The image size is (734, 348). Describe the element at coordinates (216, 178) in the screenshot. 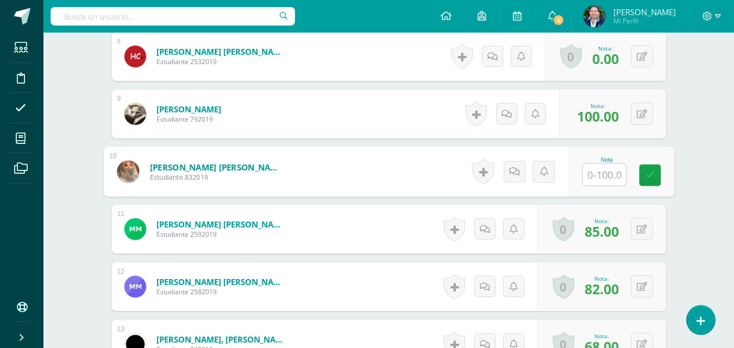

I see `span: Estudiante 832019` at that location.